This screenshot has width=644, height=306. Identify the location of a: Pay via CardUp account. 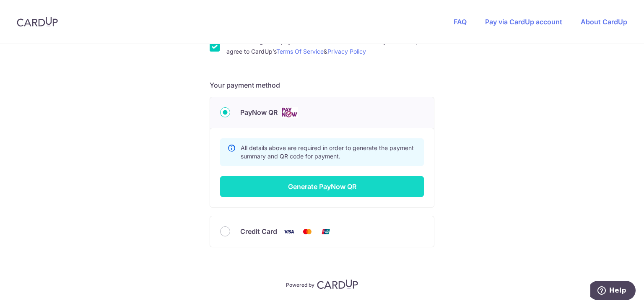
(524, 22).